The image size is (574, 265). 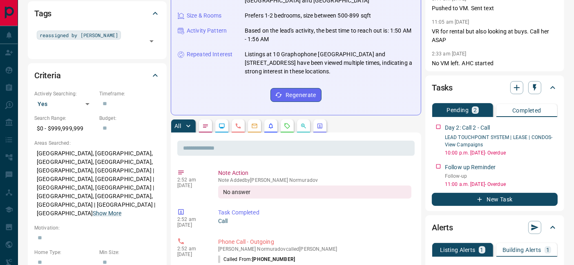 What do you see at coordinates (329, 35) in the screenshot?
I see `p: Based on the lead's activity, the best time to reach out is: 1:50 AM - 1:56 AM` at bounding box center [329, 35].